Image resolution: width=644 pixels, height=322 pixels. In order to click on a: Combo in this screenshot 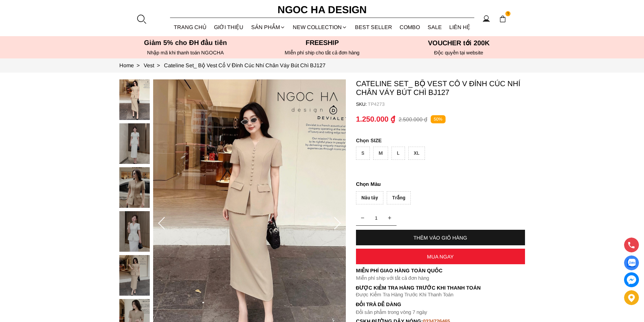, I will do `click(409, 27)`.